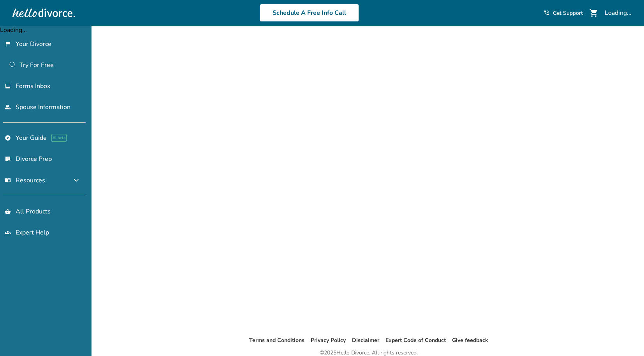 This screenshot has height=356, width=644. Describe the element at coordinates (8, 44) in the screenshot. I see `span: flag_2` at that location.